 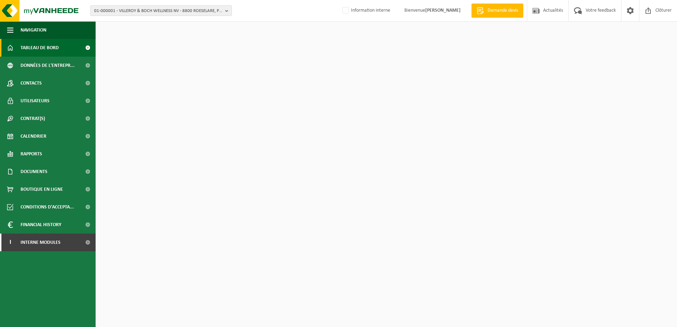 What do you see at coordinates (35, 101) in the screenshot?
I see `span: Utilisateurs` at bounding box center [35, 101].